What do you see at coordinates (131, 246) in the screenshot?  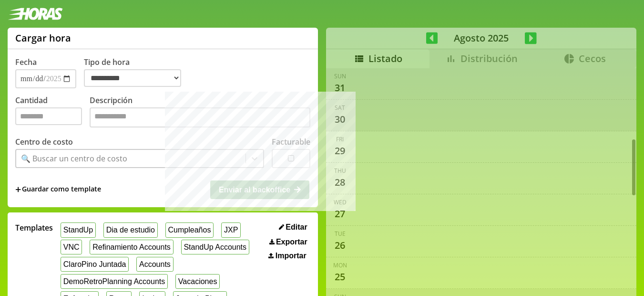 I see `button: Refinamiento Accounts` at bounding box center [131, 246].